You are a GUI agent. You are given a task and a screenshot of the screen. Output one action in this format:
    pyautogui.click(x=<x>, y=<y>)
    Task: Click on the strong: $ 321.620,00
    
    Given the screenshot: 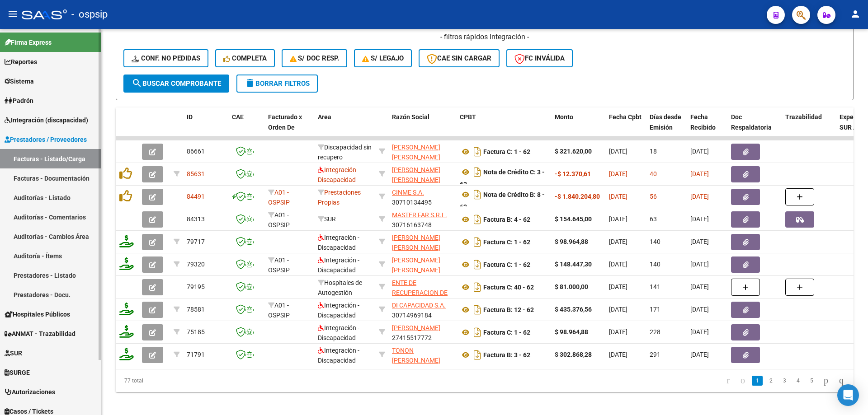 What is the action you would take?
    pyautogui.click(x=573, y=151)
    